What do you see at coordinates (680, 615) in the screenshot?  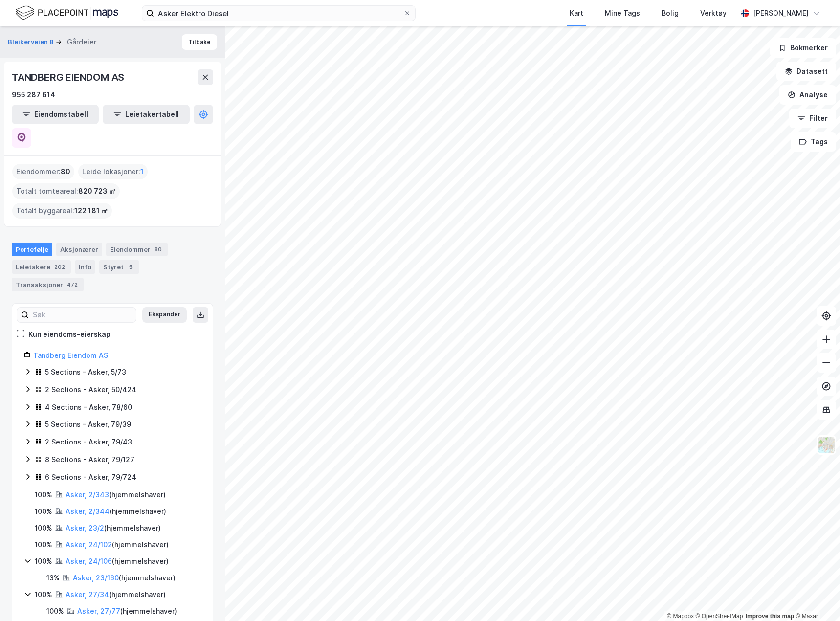 I see `a: Mapbox` at bounding box center [680, 615].